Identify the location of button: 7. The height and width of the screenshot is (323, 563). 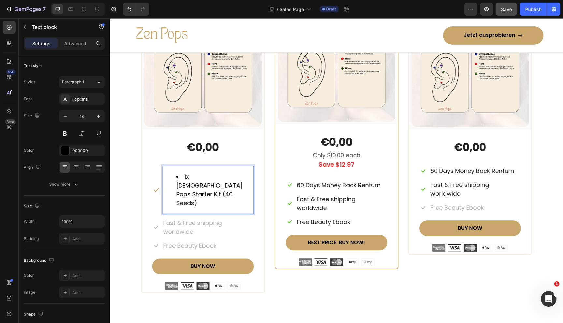
(25, 9).